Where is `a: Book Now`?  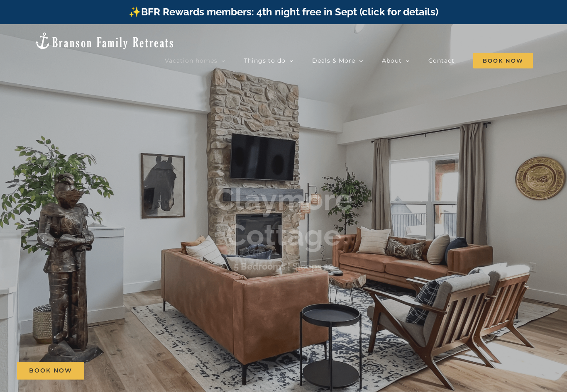
a: Book Now is located at coordinates (51, 371).